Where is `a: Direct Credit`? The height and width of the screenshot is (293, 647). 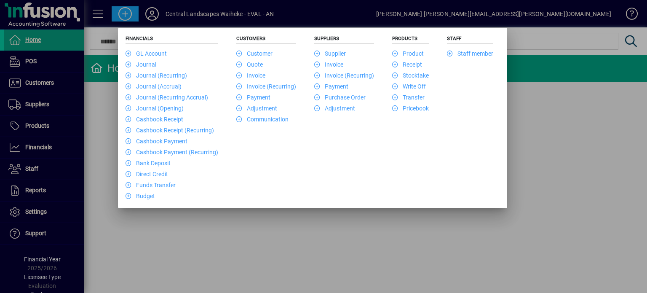
a: Direct Credit is located at coordinates (146, 174).